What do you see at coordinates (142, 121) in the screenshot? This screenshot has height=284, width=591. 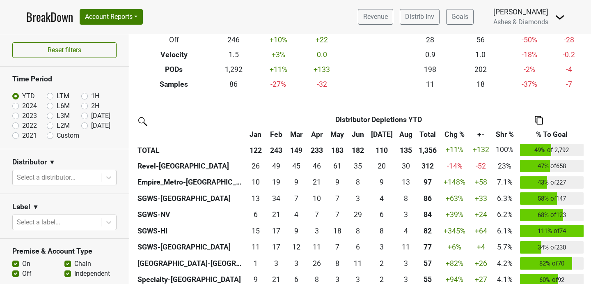 I see `img: filter` at bounding box center [142, 121].